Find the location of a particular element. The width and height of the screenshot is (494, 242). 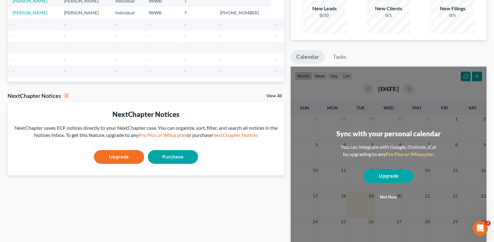

div: Sync with your personal calendar is located at coordinates (388, 134).